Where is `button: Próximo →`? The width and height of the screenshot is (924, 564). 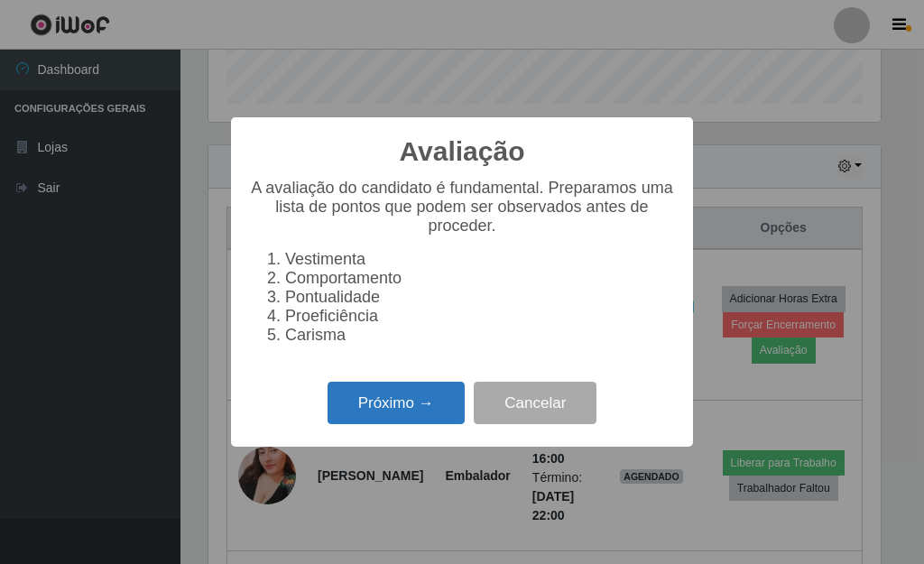 button: Próximo → is located at coordinates (396, 403).